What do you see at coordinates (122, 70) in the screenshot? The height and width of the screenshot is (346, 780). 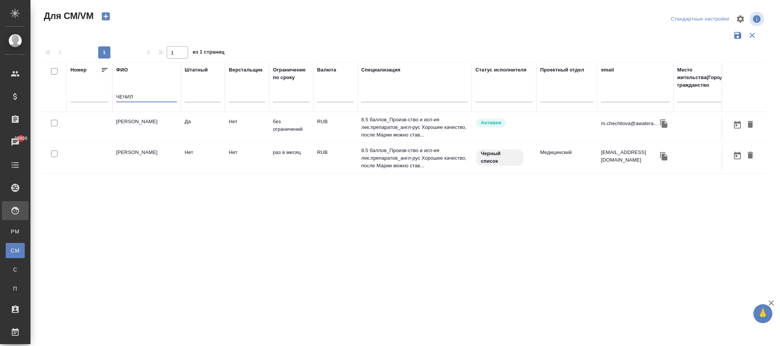 I see `div: ФИО` at bounding box center [122, 70].